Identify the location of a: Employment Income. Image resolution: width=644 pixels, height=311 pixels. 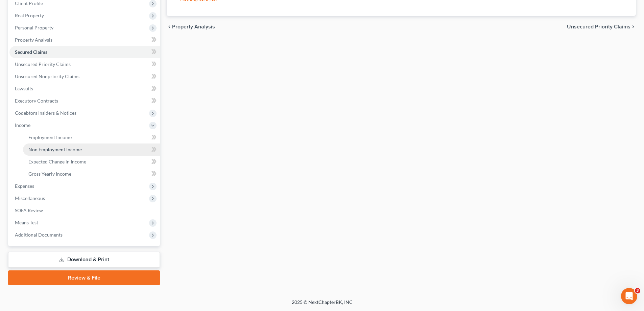
(91, 138).